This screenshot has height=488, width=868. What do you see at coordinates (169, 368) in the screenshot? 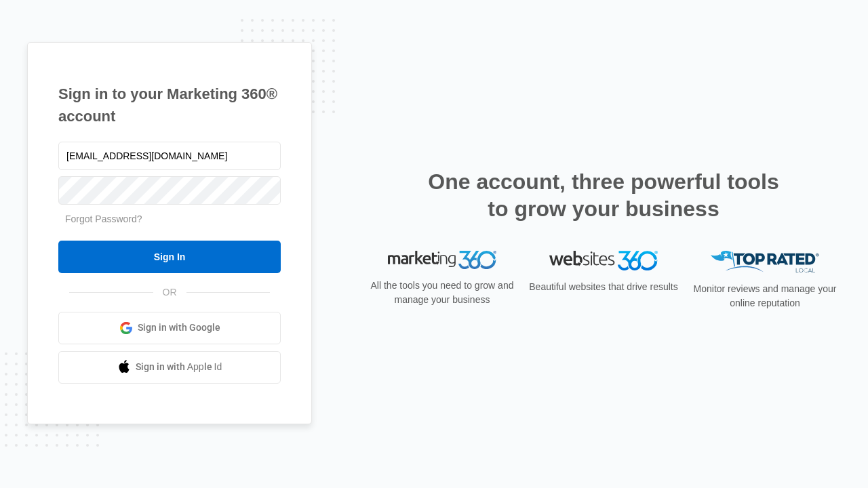
I see `a: Sign in with Apple Id` at bounding box center [169, 368].